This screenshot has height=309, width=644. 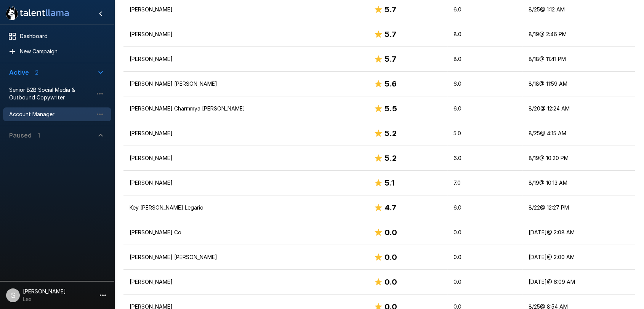 I want to click on td: 8/19 @ 10:13 AM, so click(x=578, y=183).